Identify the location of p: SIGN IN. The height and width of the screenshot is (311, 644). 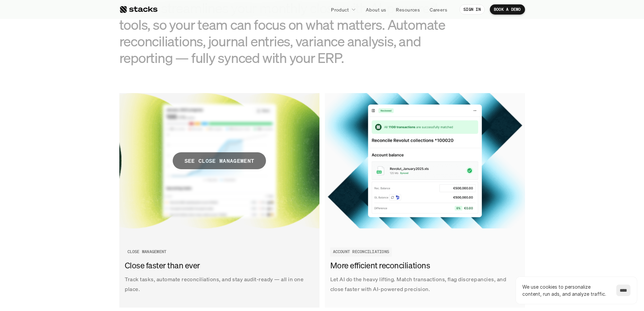
(472, 10).